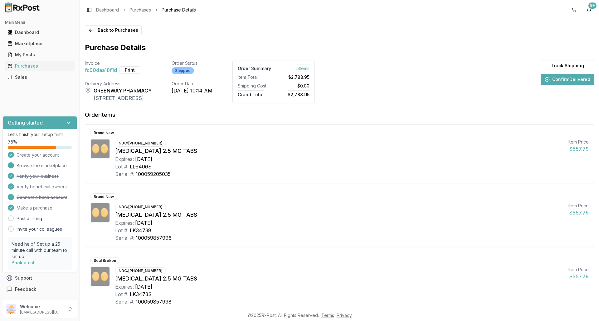  What do you see at coordinates (130, 70) in the screenshot?
I see `button: Print` at bounding box center [130, 70].